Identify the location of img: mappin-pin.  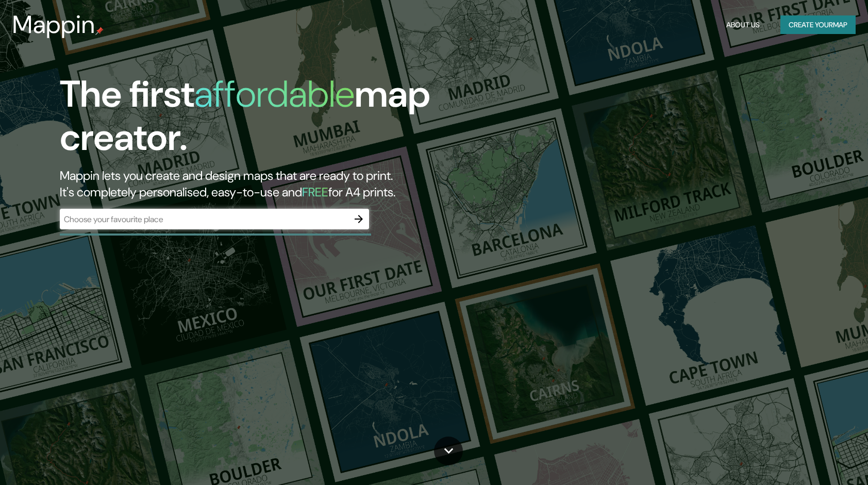
(99, 31).